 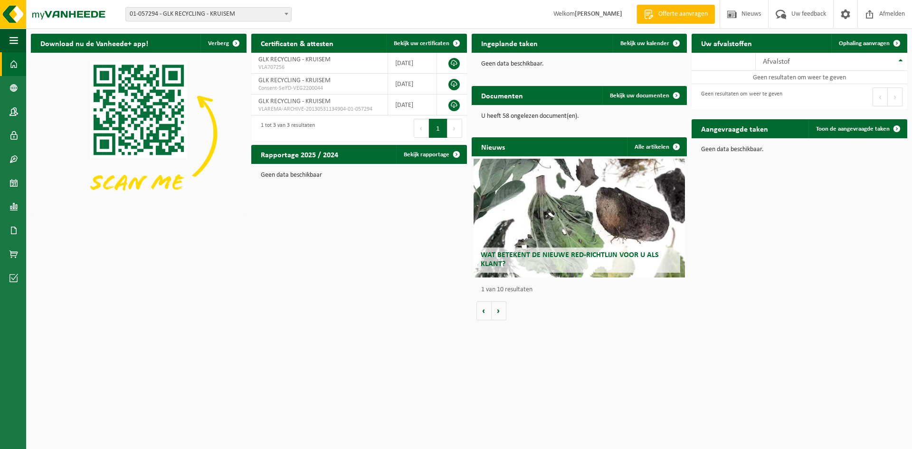 I want to click on a: Bekijk rapportage, so click(x=431, y=154).